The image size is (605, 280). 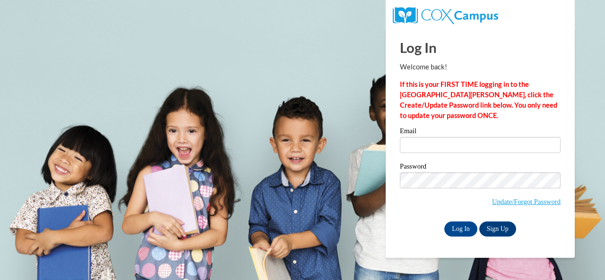 I want to click on a: Sign Up, so click(x=498, y=229).